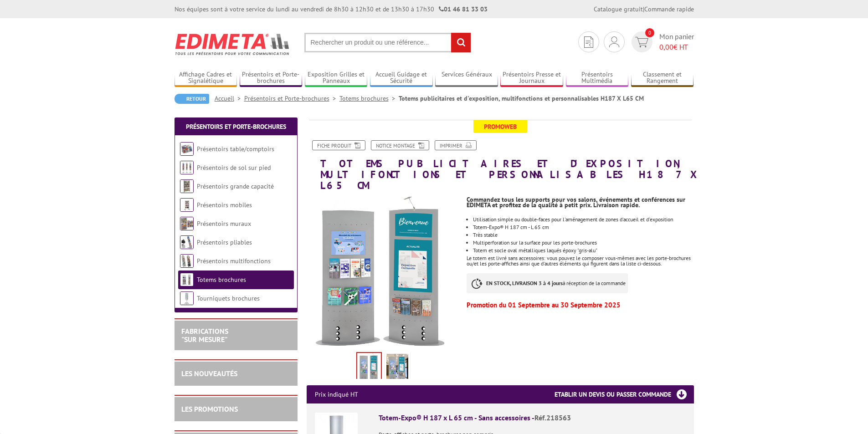  I want to click on img: Totems brochures, so click(187, 279).